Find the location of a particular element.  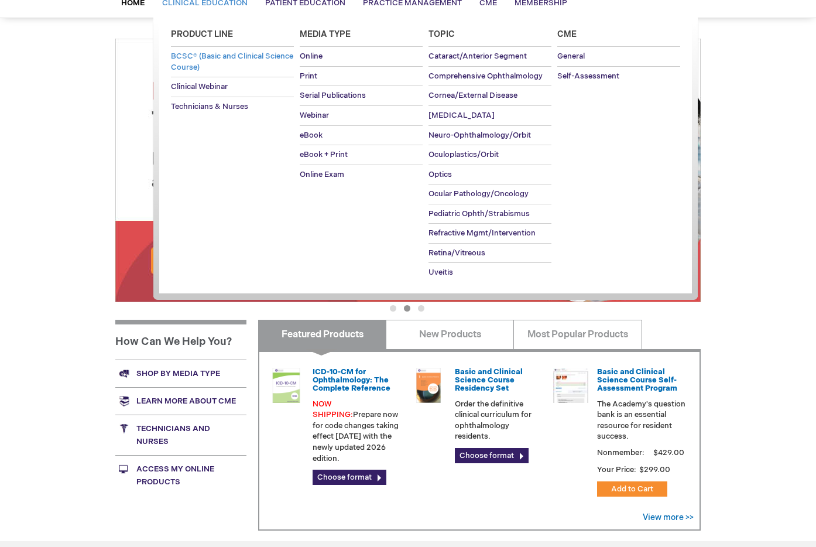

a: Basic and Clinical Science Course Residency Set is located at coordinates (489, 380).